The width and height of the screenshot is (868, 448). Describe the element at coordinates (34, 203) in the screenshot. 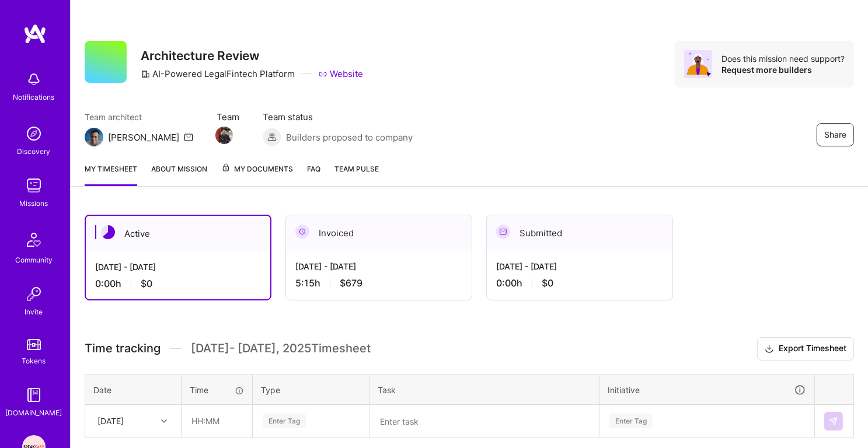

I see `div: Missions` at that location.